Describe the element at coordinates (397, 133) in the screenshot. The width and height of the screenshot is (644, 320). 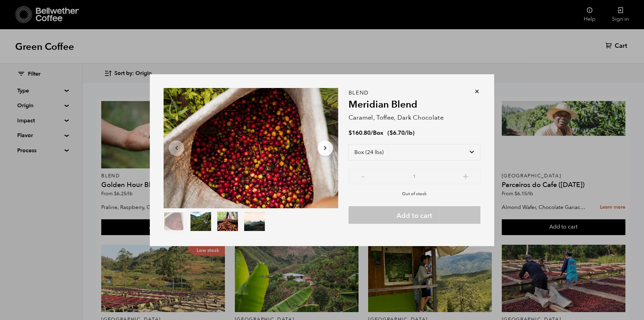
I see `bdi: 6.70` at that location.